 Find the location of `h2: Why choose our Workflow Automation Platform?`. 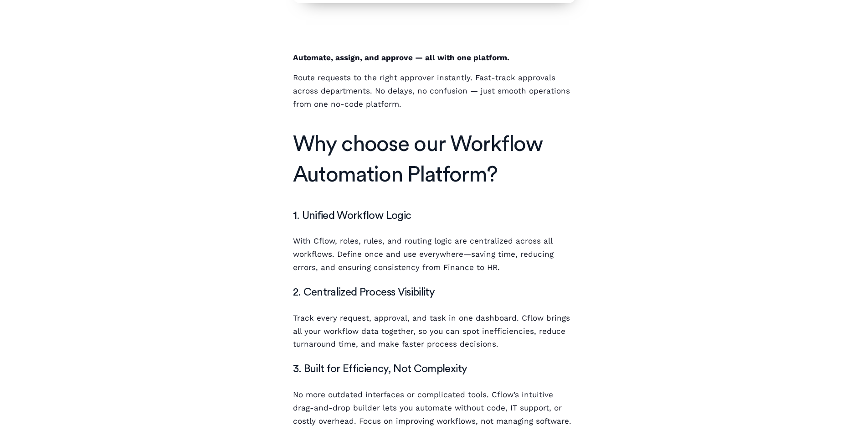

h2: Why choose our Workflow Automation Platform? is located at coordinates (434, 160).